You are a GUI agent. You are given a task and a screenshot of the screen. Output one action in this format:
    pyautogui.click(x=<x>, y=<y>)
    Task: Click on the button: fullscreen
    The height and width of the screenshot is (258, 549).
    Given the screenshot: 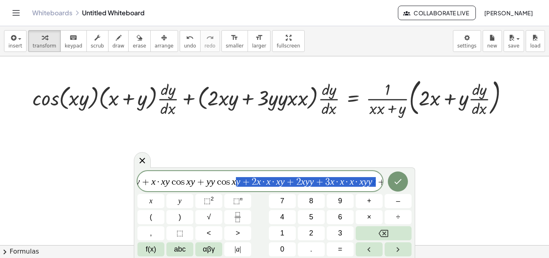 What is the action you would take?
    pyautogui.click(x=288, y=41)
    